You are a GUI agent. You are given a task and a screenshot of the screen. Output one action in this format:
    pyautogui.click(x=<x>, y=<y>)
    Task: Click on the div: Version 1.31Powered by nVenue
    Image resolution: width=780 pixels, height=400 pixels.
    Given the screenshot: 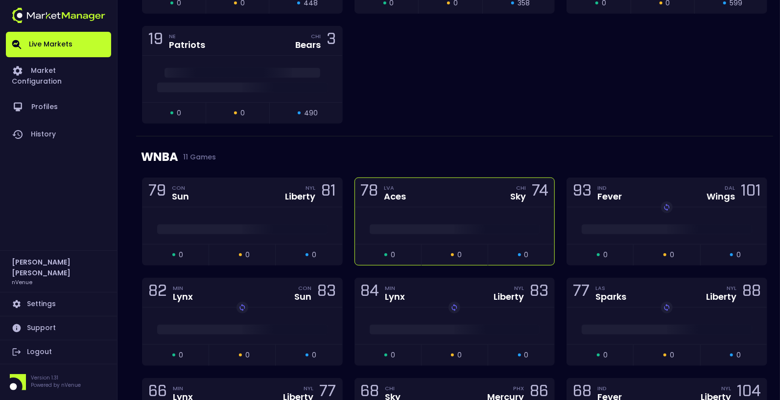 What is the action you would take?
    pyautogui.click(x=58, y=382)
    